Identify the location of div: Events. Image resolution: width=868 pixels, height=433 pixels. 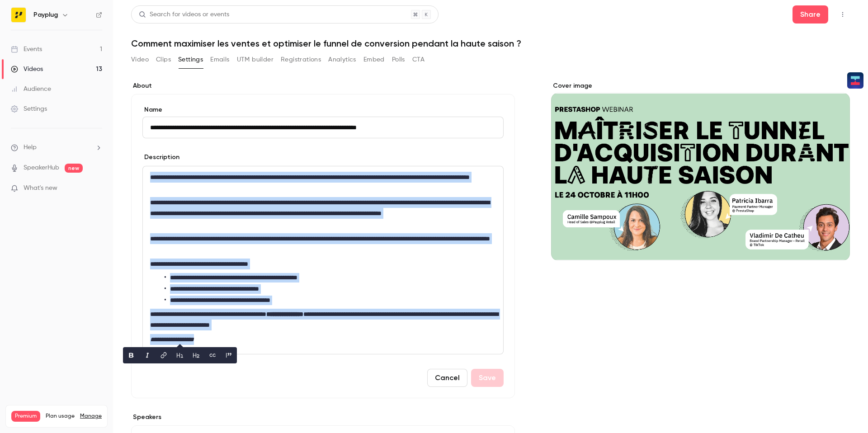
(26, 49).